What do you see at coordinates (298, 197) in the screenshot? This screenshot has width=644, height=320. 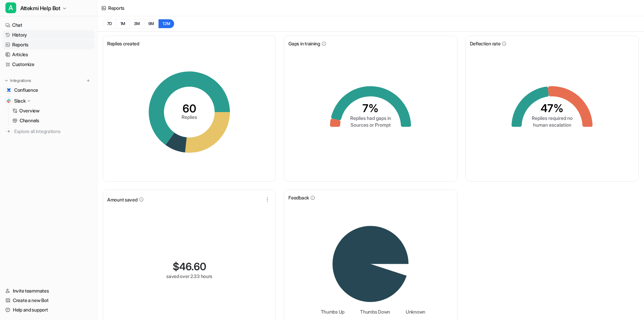 I see `span: Feedback` at bounding box center [298, 197].